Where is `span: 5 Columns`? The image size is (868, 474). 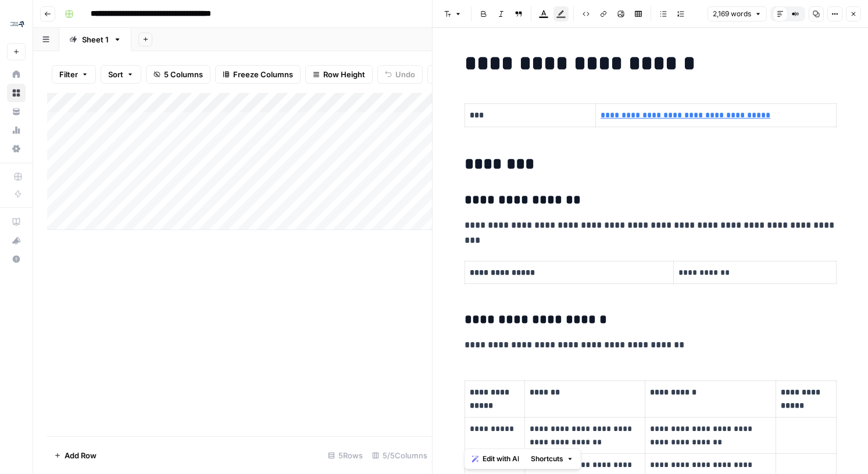
span: 5 Columns is located at coordinates (183, 74).